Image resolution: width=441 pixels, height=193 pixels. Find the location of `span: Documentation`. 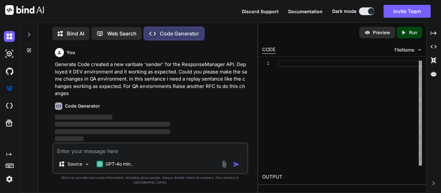

span: Documentation is located at coordinates (305, 11).